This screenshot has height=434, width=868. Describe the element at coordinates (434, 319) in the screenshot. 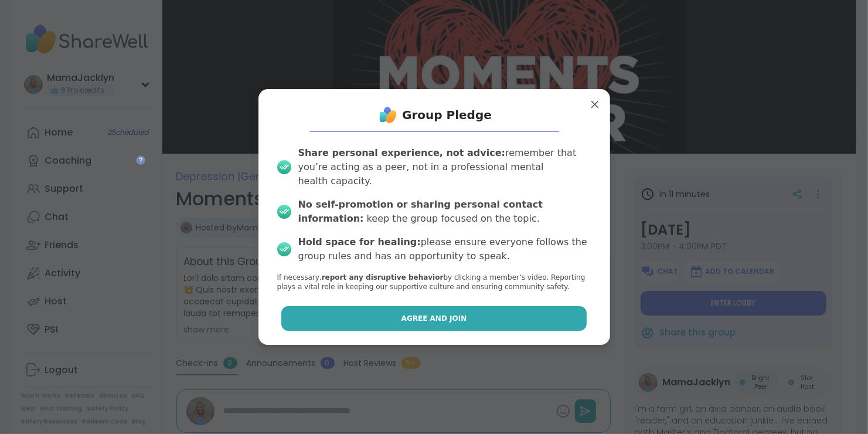

I see `span: Agree and Join` at that location.